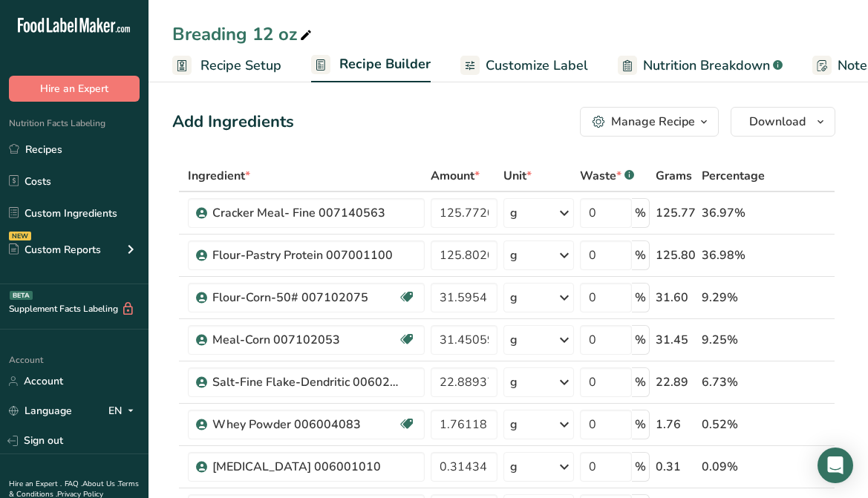 Image resolution: width=868 pixels, height=498 pixels. What do you see at coordinates (537, 66) in the screenshot?
I see `span: Customize Label` at bounding box center [537, 66].